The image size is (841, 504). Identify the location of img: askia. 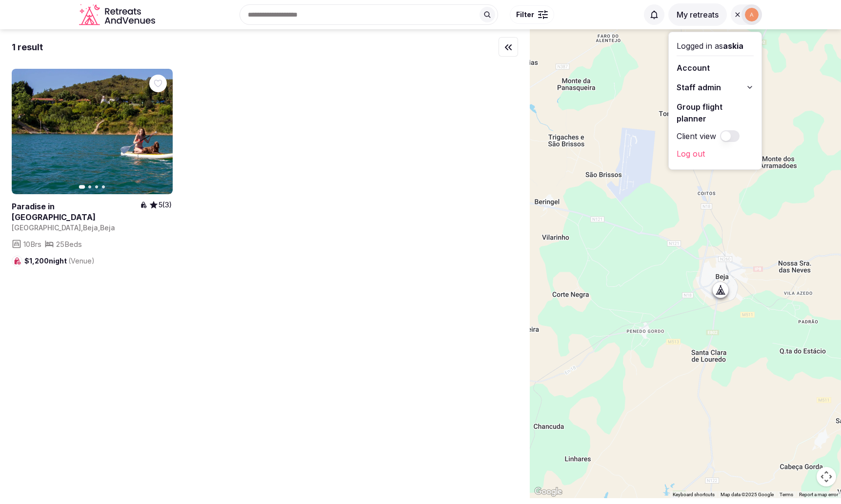
(752, 15).